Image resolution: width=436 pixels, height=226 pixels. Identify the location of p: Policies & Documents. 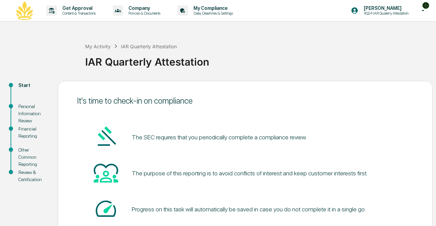
(143, 13).